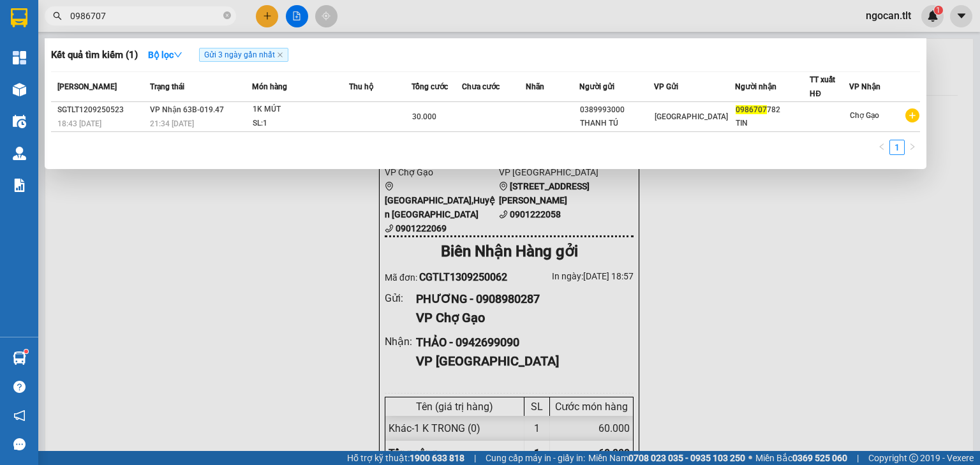 This screenshot has width=980, height=465. I want to click on span: VP Gửi, so click(665, 87).